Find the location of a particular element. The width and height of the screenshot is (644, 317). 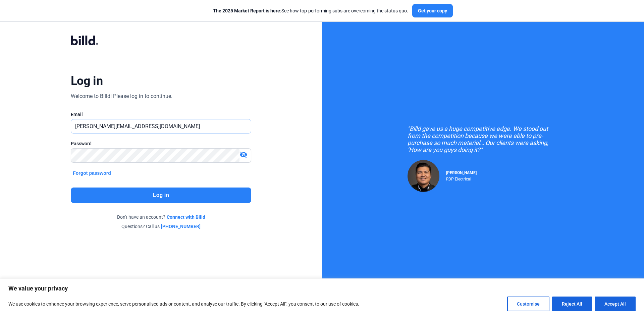

div: RDP Electrical is located at coordinates (461, 178).